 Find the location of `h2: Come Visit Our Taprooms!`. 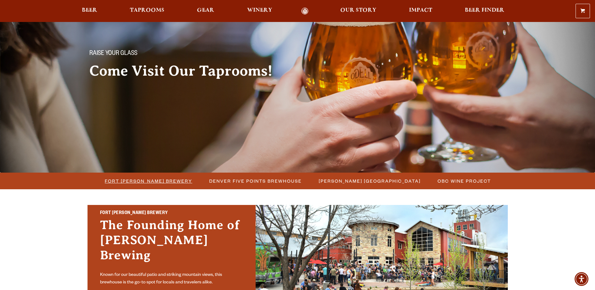

h2: Come Visit Our Taprooms! is located at coordinates (187, 71).